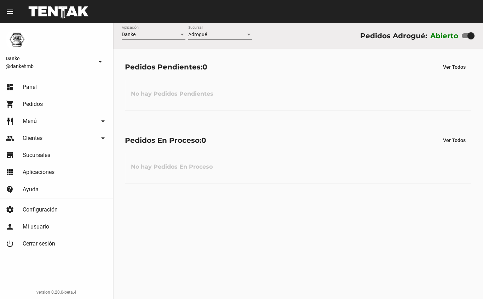 The width and height of the screenshot is (483, 299). Describe the element at coordinates (30, 121) in the screenshot. I see `span: Menú` at that location.